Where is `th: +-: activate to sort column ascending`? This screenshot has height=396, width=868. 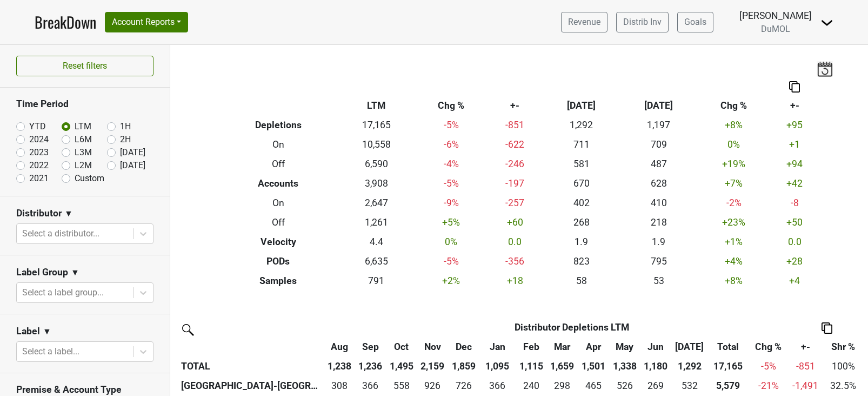 th: +-: activate to sort column ascending is located at coordinates (805, 347).